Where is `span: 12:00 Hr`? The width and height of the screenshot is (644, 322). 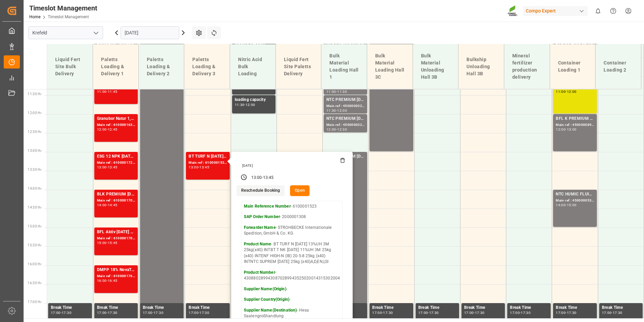
span: 12:00 Hr is located at coordinates (34, 113).